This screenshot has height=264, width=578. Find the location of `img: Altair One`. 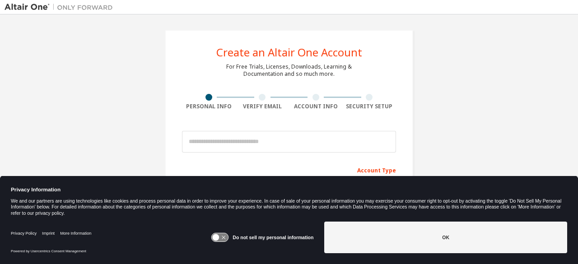

img: Altair One is located at coordinates (61, 7).